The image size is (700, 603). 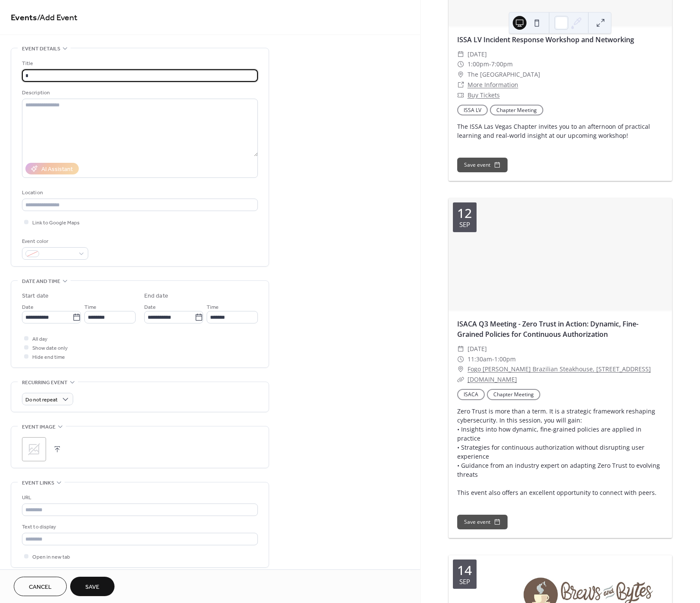 I want to click on span: Do not repeat, so click(x=42, y=399).